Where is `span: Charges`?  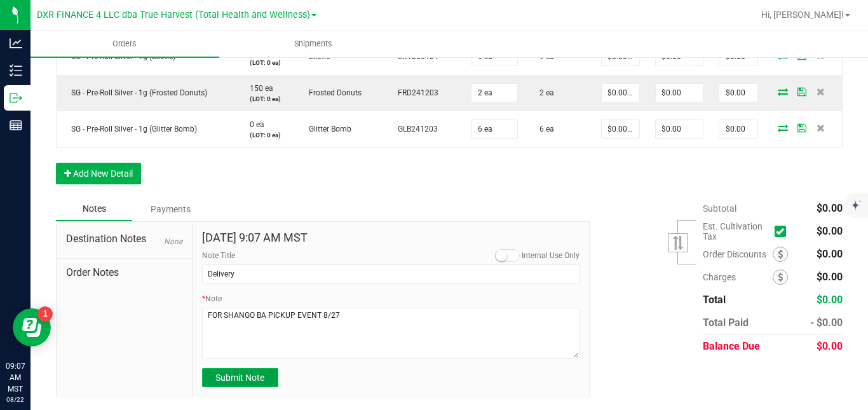 span: Charges is located at coordinates (738, 277).